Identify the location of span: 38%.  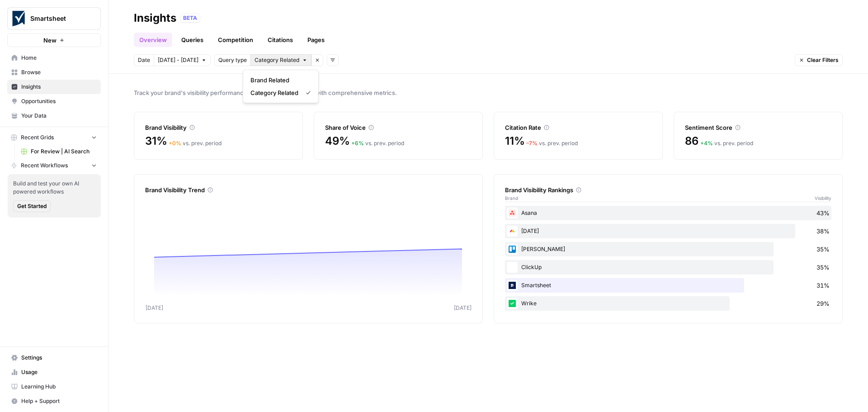
(823, 231).